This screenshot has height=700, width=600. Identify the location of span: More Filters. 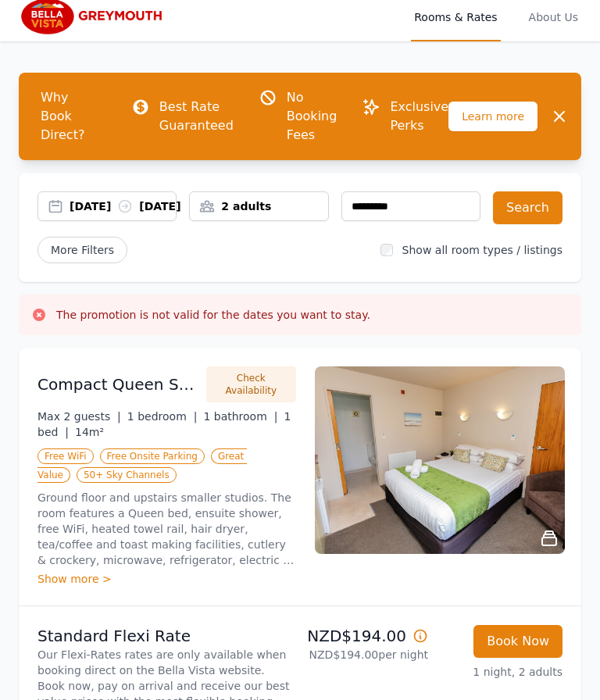
(82, 251).